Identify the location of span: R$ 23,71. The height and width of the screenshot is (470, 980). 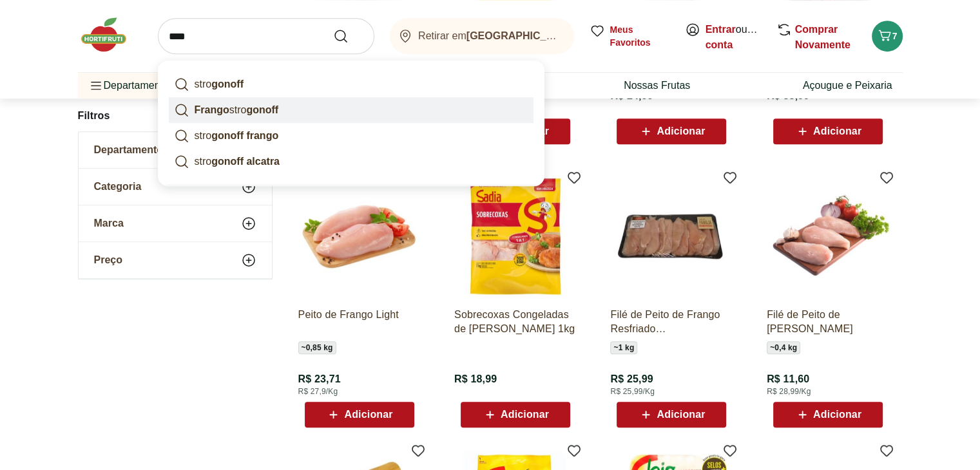
(319, 379).